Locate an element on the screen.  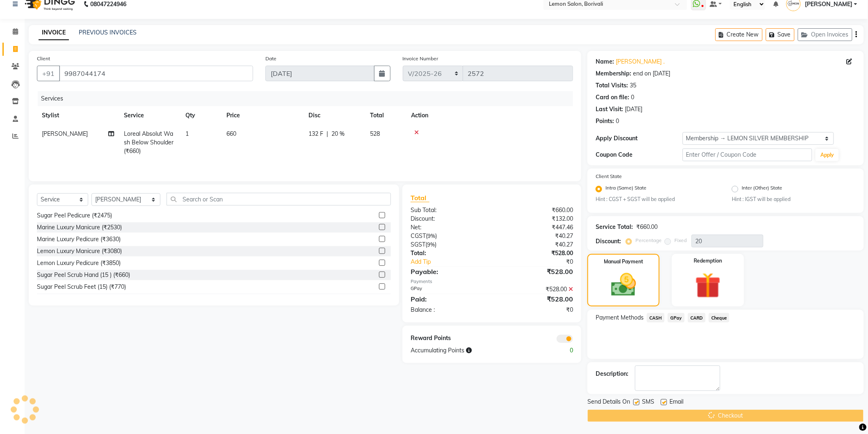
span: 528 is located at coordinates (375, 133).